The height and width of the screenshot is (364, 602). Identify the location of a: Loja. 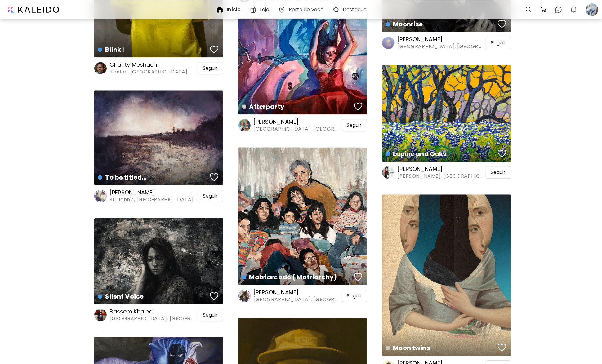
(261, 9).